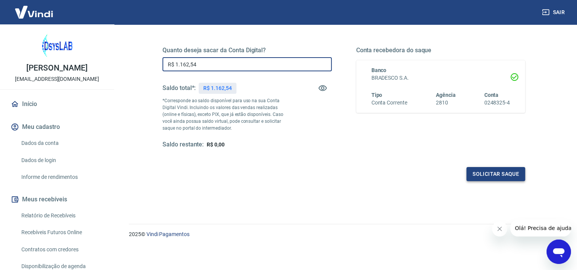  Describe the element at coordinates (496, 174) in the screenshot. I see `button: Solicitar saque` at that location.